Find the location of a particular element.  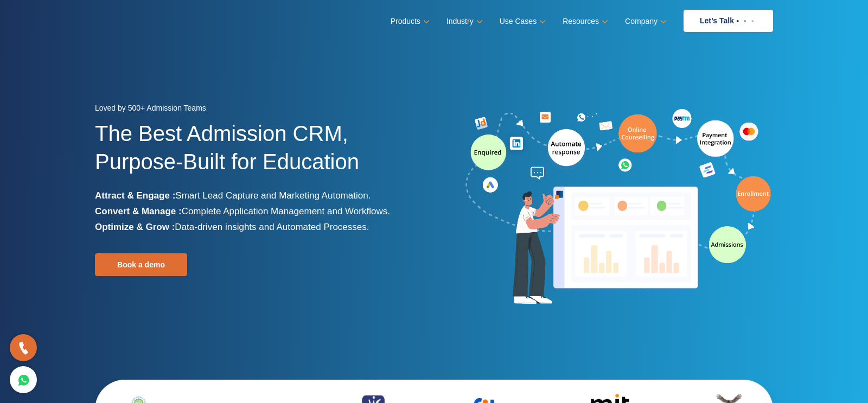

span: Data-driven insights and Automated Processes. is located at coordinates (272, 227).